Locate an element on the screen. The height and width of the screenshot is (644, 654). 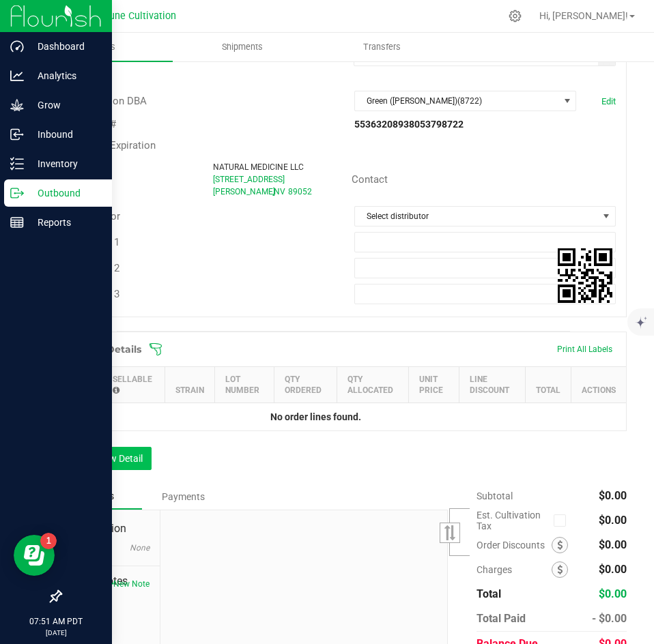
p: Grow is located at coordinates (65, 105).